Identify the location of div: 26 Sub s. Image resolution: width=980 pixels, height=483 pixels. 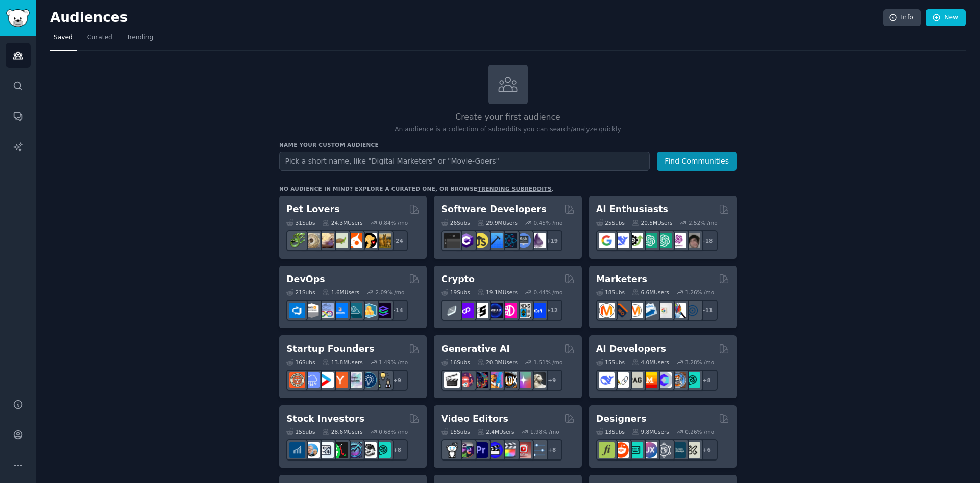
(455, 223).